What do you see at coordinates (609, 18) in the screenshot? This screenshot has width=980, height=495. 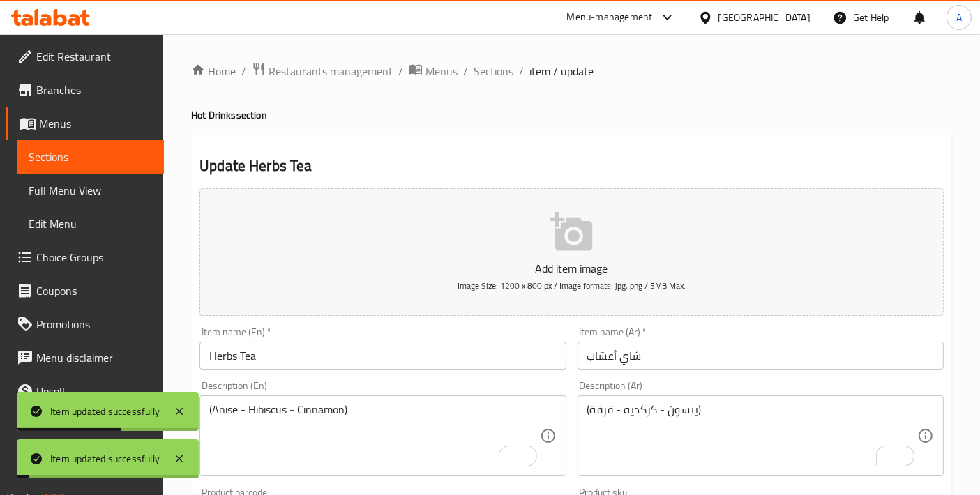 I see `div: Menu-management` at bounding box center [609, 18].